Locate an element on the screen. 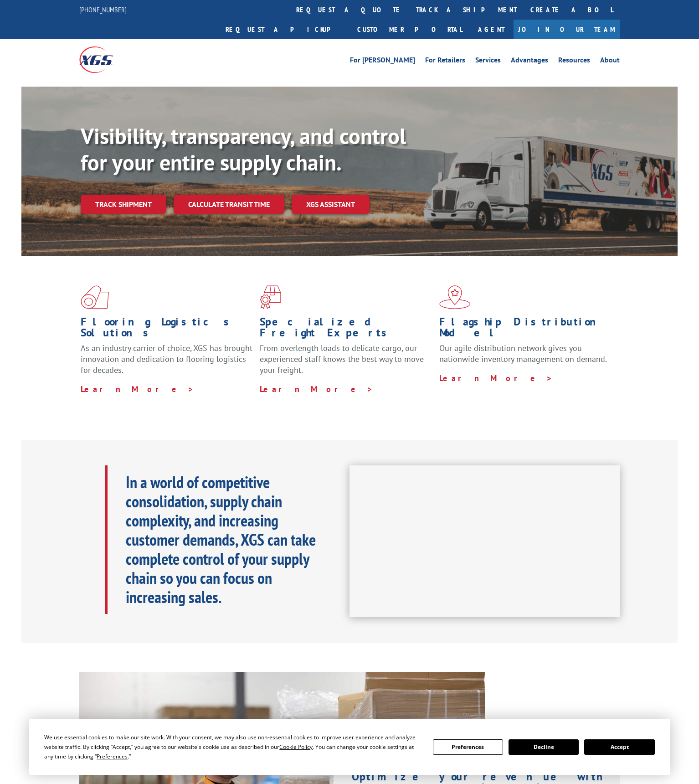 The width and height of the screenshot is (699, 784). img: xgs-icon-total-supply-chain-intelligence-red is located at coordinates (94, 297).